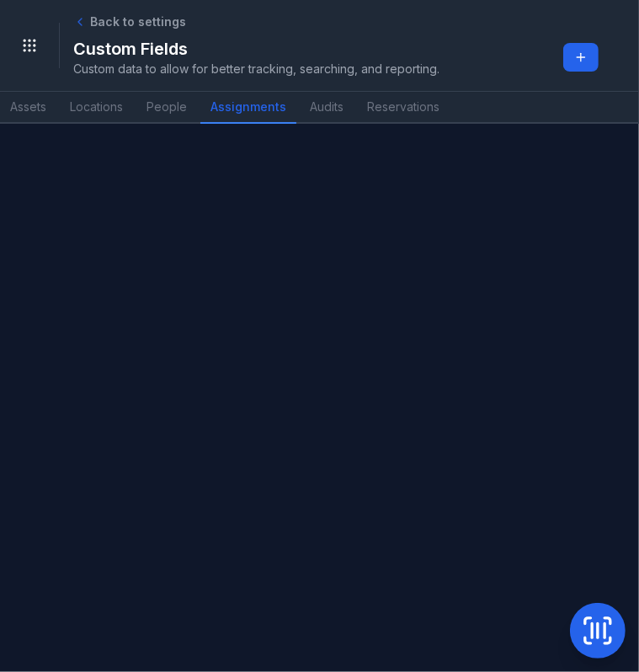 This screenshot has height=672, width=639. What do you see at coordinates (249, 108) in the screenshot?
I see `a: Assignments` at bounding box center [249, 108].